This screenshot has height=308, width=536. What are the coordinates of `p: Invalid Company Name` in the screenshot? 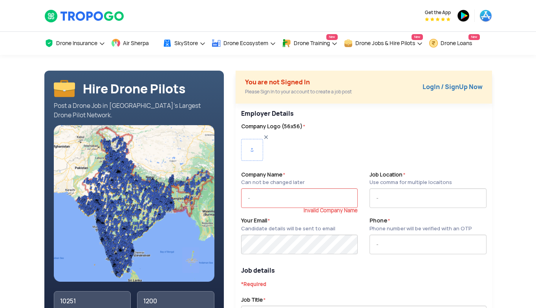 It's located at (299, 211).